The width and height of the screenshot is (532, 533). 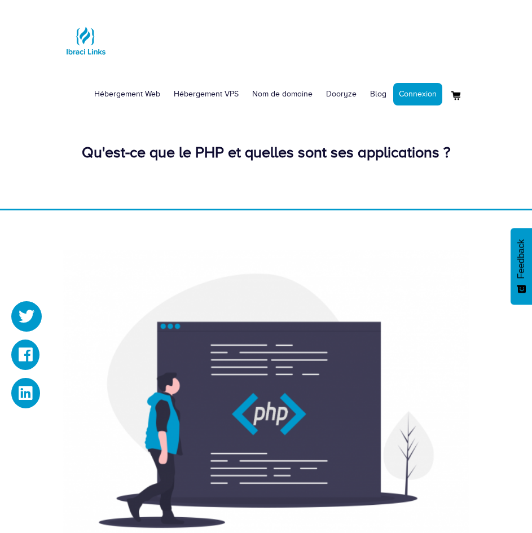 What do you see at coordinates (86, 36) in the screenshot?
I see `a: Logo Ibraci Links` at bounding box center [86, 36].